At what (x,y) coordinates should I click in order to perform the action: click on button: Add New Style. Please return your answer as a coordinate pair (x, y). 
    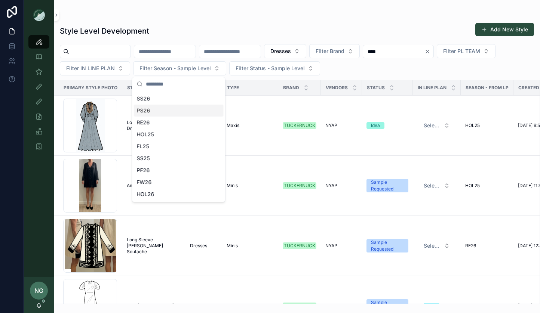
    Looking at the image, I should click on (504, 30).